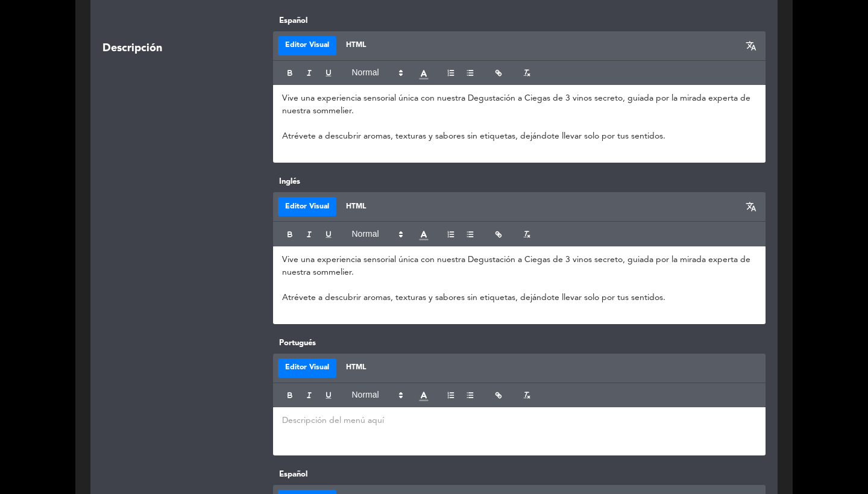 The width and height of the screenshot is (868, 494). What do you see at coordinates (132, 48) in the screenshot?
I see `span: Descripción` at bounding box center [132, 48].